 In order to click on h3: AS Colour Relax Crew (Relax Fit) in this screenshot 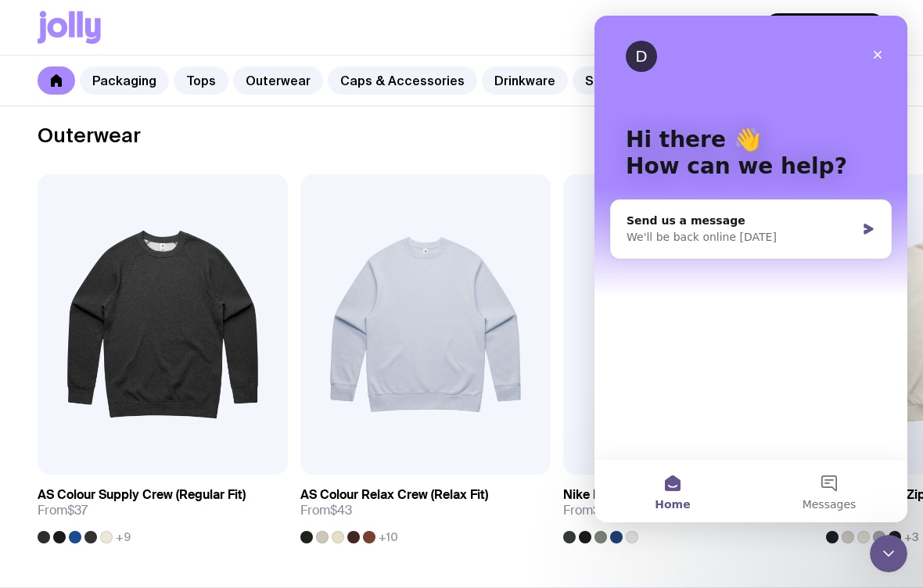, I will do `click(394, 495)`.